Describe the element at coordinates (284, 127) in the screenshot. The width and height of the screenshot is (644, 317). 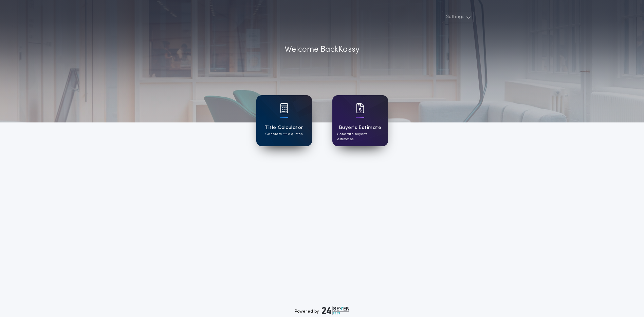
I see `h1: Title Calculator` at that location.